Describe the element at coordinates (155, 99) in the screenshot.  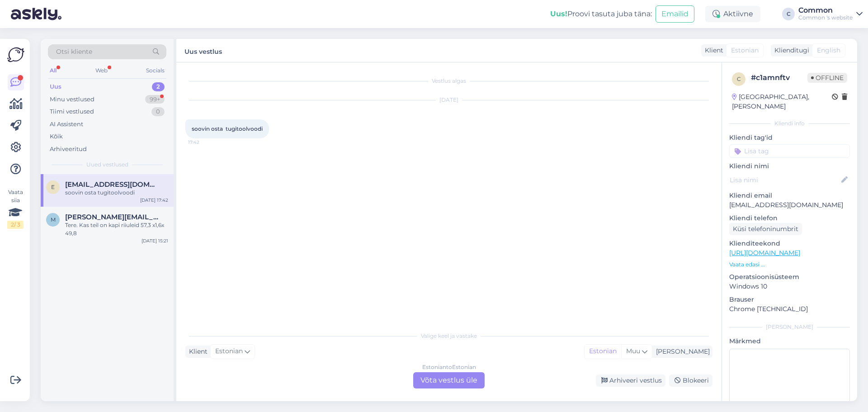
I see `div: 99+` at that location.